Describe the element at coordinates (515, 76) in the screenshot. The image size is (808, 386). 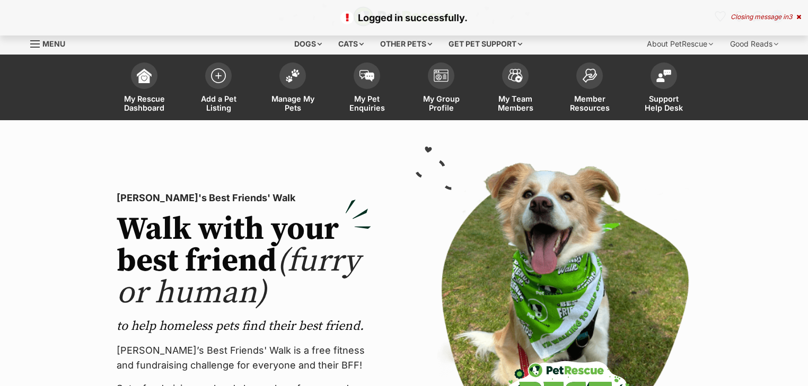
I see `img: team-members-icon-5396bd8760b3fe7c0b43da4ab00e1e3bb1a5d9ba89233759b79545d2d3fc5d0d.svg` at that location.